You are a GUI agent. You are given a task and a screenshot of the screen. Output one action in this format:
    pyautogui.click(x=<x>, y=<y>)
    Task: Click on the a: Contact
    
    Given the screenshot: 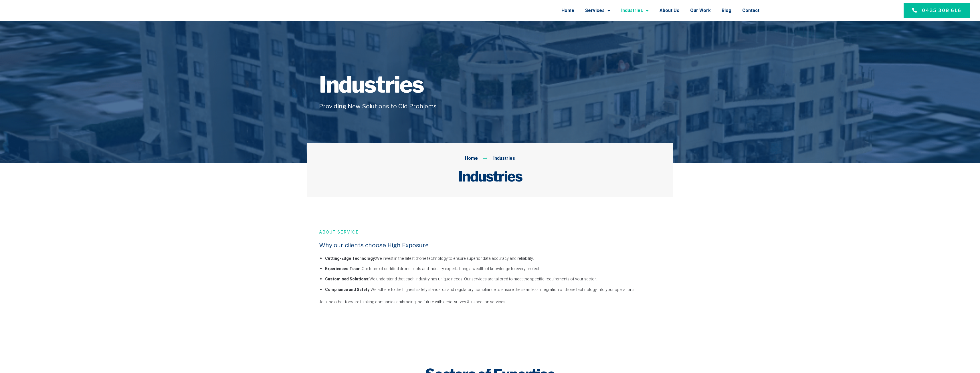 What is the action you would take?
    pyautogui.click(x=751, y=11)
    